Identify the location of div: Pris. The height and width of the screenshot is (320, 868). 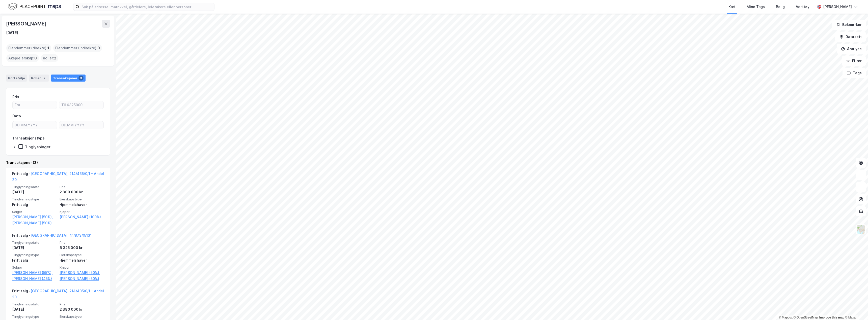
(16, 97).